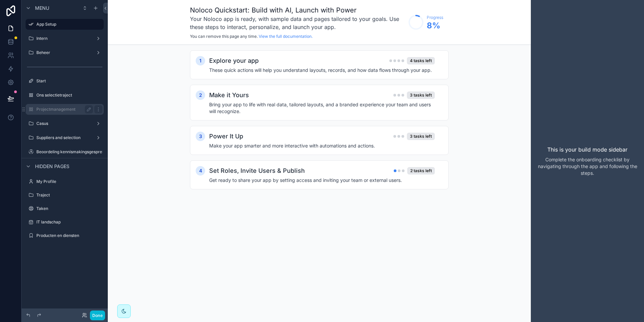 The image size is (644, 322). I want to click on a: Beoordeling kennismakingsgesprekken, so click(65, 152).